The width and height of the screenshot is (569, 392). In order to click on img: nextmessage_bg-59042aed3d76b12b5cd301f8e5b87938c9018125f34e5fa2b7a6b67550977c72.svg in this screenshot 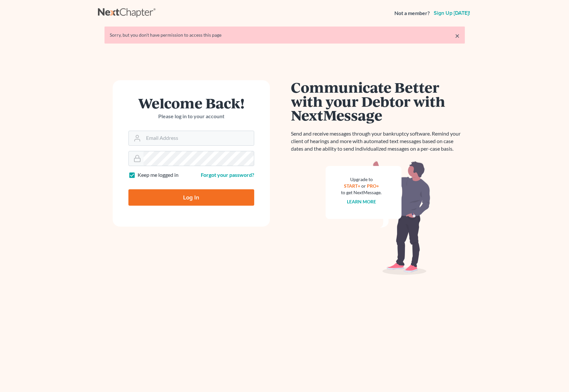, I will do `click(378, 218)`.